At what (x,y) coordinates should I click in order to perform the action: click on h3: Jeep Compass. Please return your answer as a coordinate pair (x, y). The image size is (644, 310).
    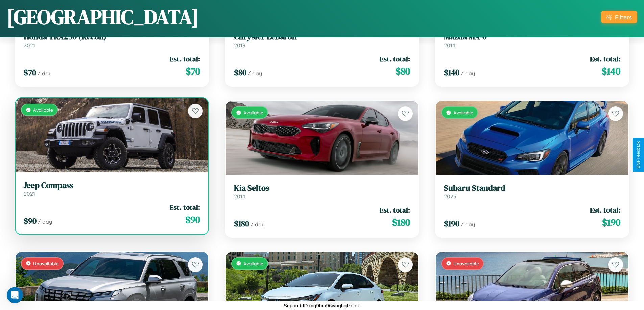
    Looking at the image, I should click on (112, 185).